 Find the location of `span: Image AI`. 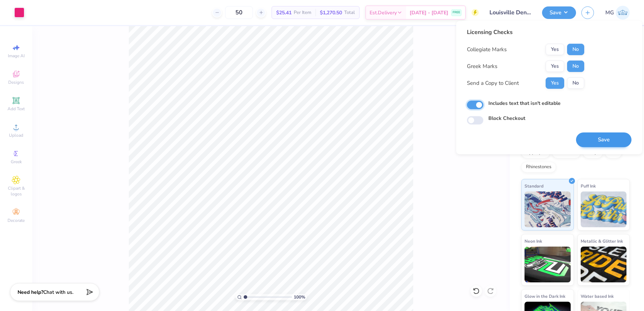

span: Image AI is located at coordinates (16, 56).